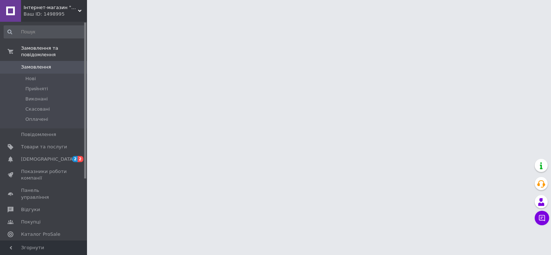 Image resolution: width=551 pixels, height=255 pixels. What do you see at coordinates (41, 234) in the screenshot?
I see `span: Каталог ProSale` at bounding box center [41, 234].